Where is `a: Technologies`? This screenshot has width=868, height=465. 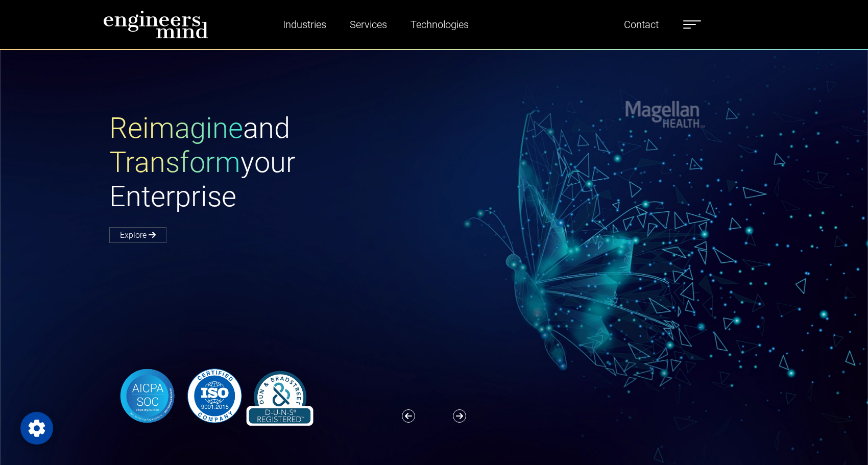
a: Technologies is located at coordinates (440, 25).